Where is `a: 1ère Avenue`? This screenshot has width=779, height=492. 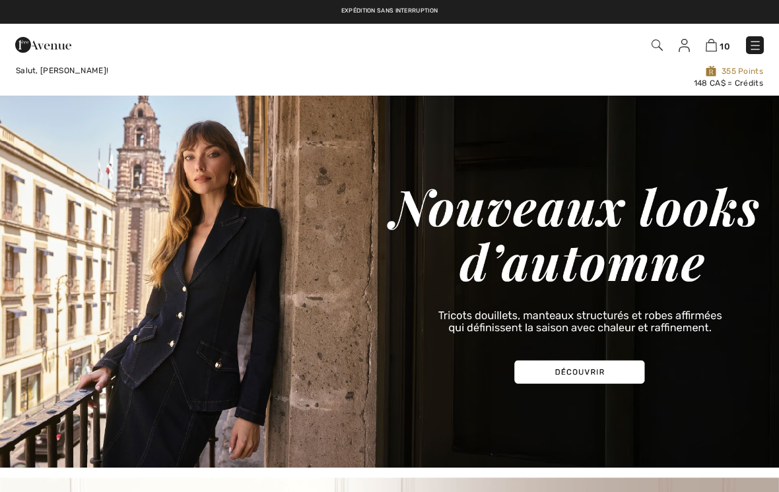
a: 1ère Avenue is located at coordinates (43, 44).